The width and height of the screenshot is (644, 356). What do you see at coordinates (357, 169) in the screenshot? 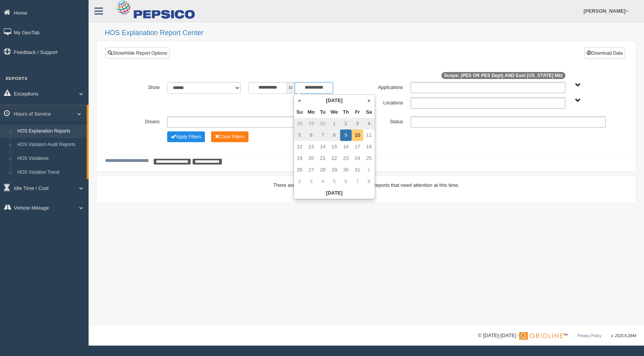
I see `td: 31` at bounding box center [357, 169].